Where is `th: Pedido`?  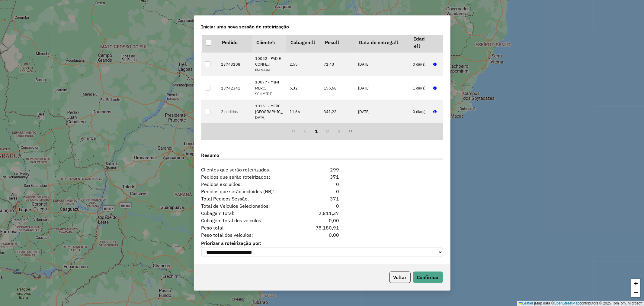 th: Pedido is located at coordinates (235, 42).